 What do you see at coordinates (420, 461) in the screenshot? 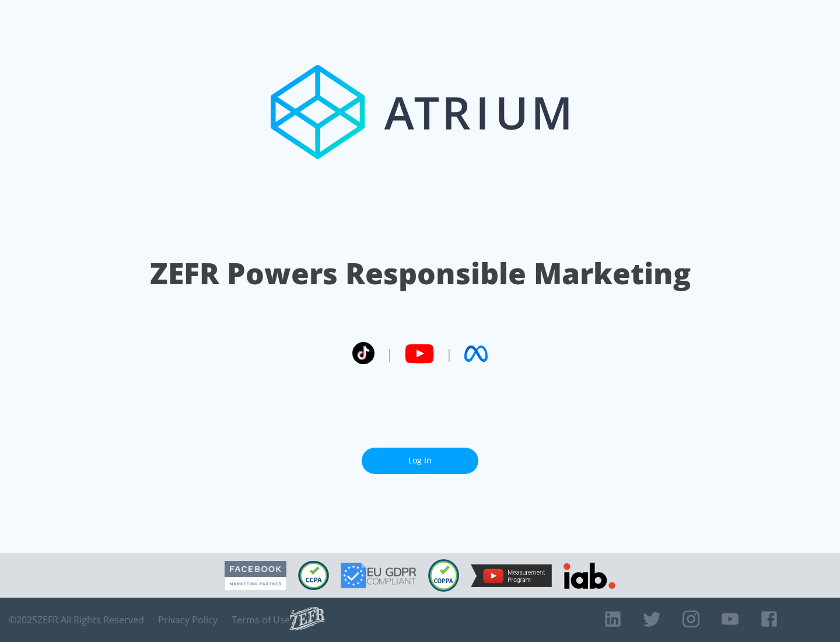
I see `a: Log In` at bounding box center [420, 461].